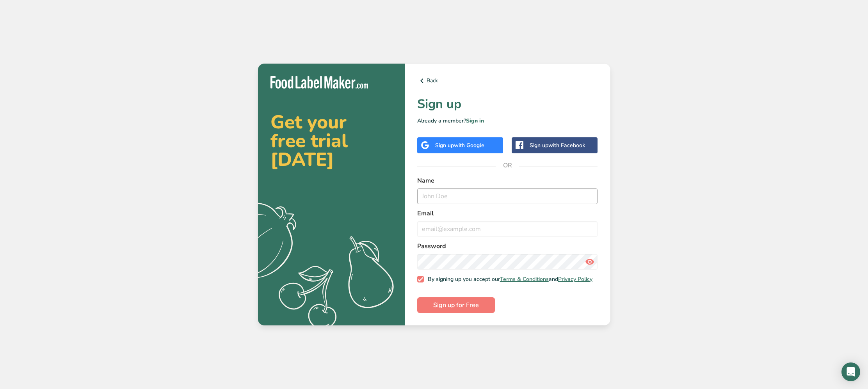 The image size is (868, 389). Describe the element at coordinates (475, 121) in the screenshot. I see `a: Sign in` at that location.